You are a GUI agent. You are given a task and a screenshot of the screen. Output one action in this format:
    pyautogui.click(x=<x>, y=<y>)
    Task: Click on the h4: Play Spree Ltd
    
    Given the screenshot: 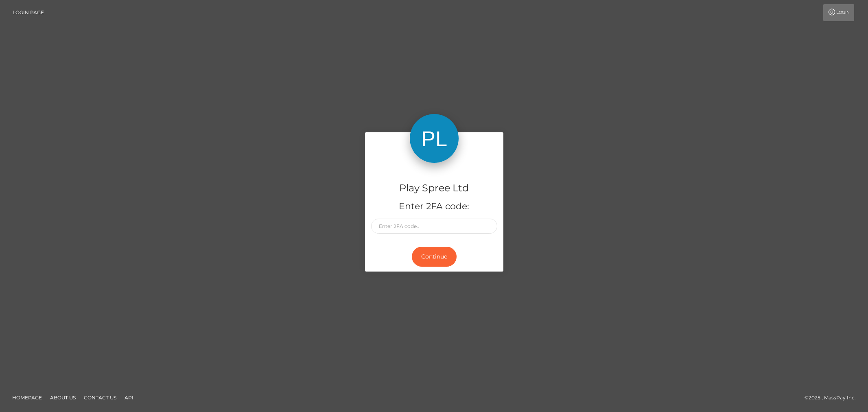 What is the action you would take?
    pyautogui.click(x=434, y=188)
    